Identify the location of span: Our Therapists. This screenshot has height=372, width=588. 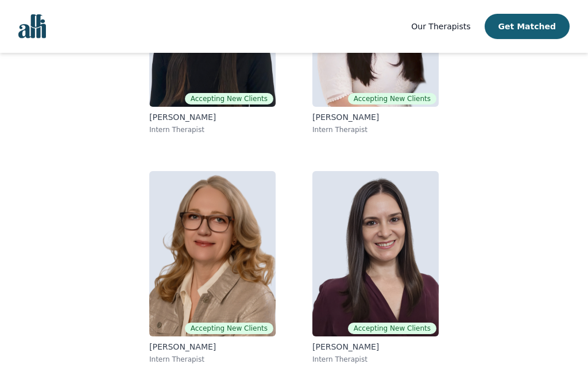
(440, 26).